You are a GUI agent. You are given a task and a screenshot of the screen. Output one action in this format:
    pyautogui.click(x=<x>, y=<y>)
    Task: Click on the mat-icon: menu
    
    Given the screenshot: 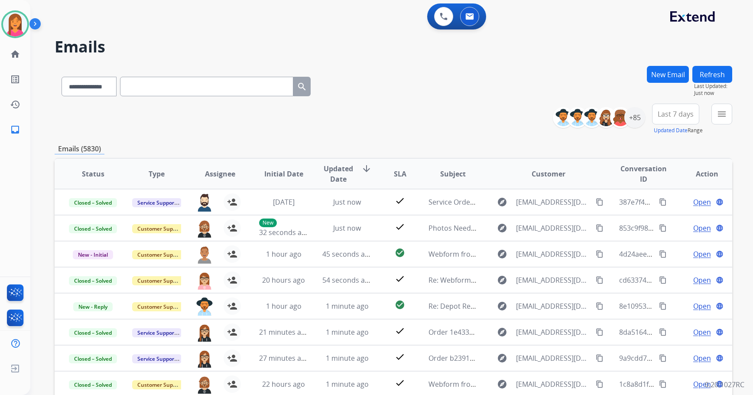 What is the action you would take?
    pyautogui.click(x=722, y=114)
    